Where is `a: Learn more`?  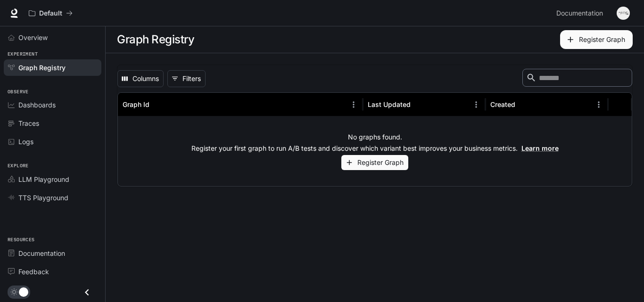
a: Learn more is located at coordinates (540, 148).